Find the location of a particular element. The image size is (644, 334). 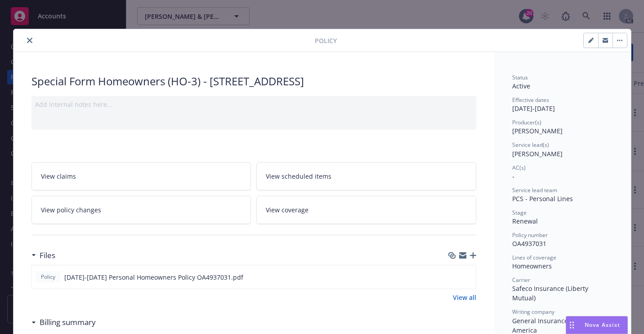

span: Active is located at coordinates (521, 86).